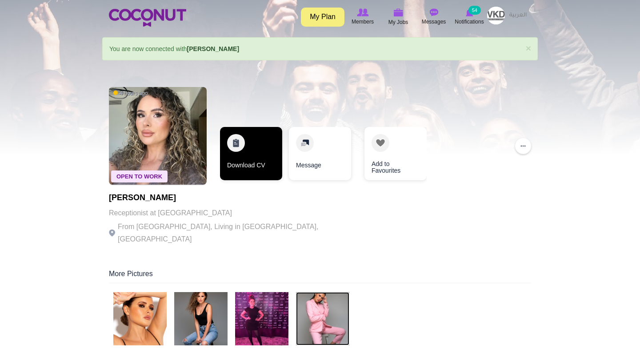  What do you see at coordinates (434, 17) in the screenshot?
I see `a: Messages Messages` at bounding box center [434, 17].